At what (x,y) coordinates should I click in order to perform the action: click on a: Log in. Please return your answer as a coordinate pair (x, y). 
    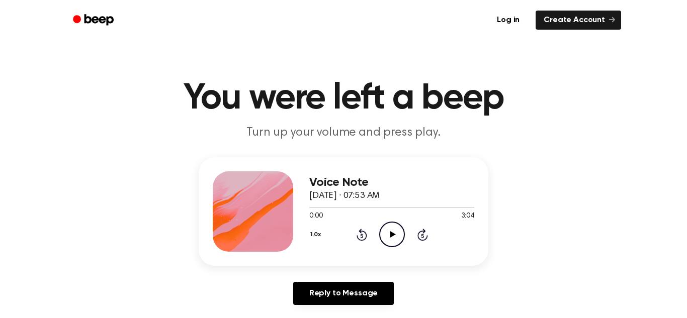
    Looking at the image, I should click on (508, 20).